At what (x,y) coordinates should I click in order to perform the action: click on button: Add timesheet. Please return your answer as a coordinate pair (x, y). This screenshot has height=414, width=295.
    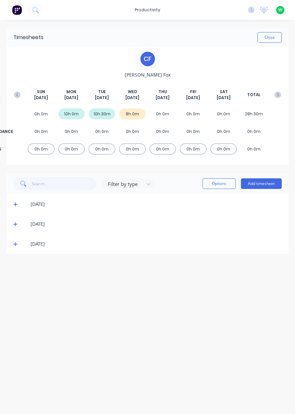
    Looking at the image, I should click on (261, 184).